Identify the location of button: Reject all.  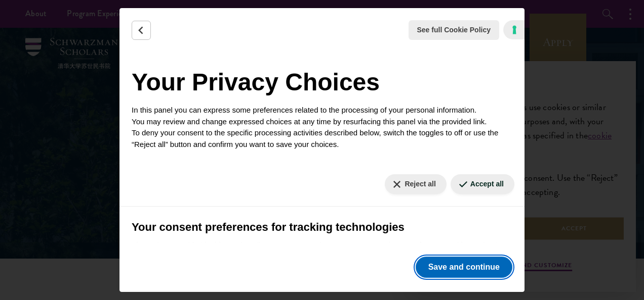
(415, 184).